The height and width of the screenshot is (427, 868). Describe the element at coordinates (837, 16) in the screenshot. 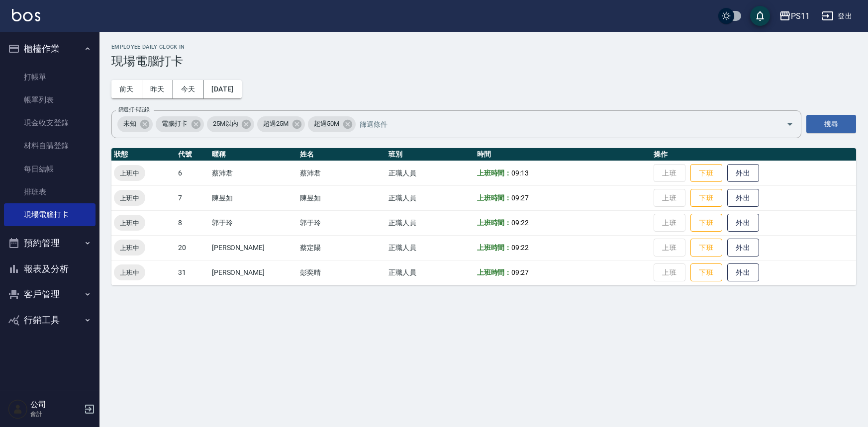

I see `button: 登出` at that location.